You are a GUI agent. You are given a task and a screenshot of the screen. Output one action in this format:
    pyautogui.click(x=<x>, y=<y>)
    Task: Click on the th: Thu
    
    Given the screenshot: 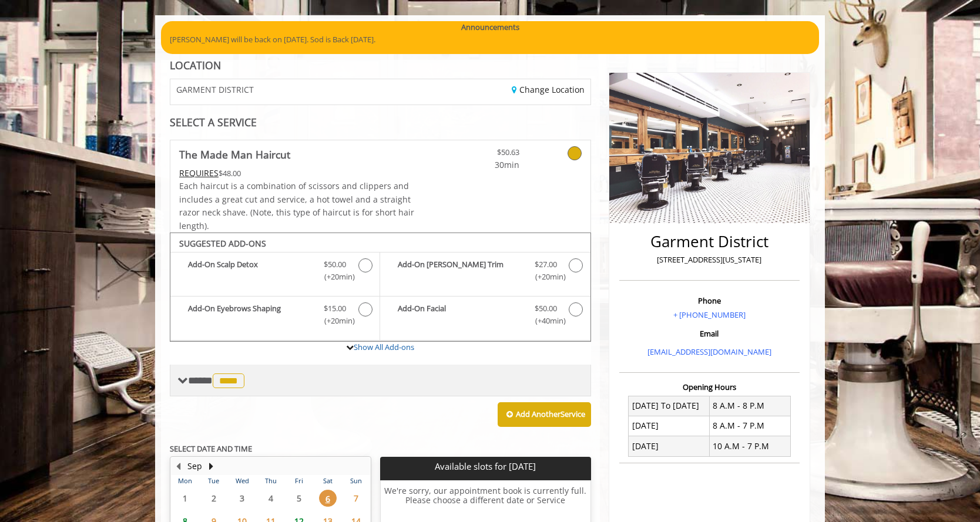 What is the action you would take?
    pyautogui.click(x=270, y=481)
    